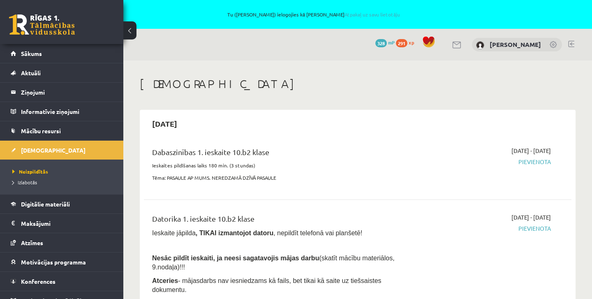 The image size is (592, 299). I want to click on p: Ieskaites pildīšanas laiks 180 min. (3 stundas), so click(283, 165).